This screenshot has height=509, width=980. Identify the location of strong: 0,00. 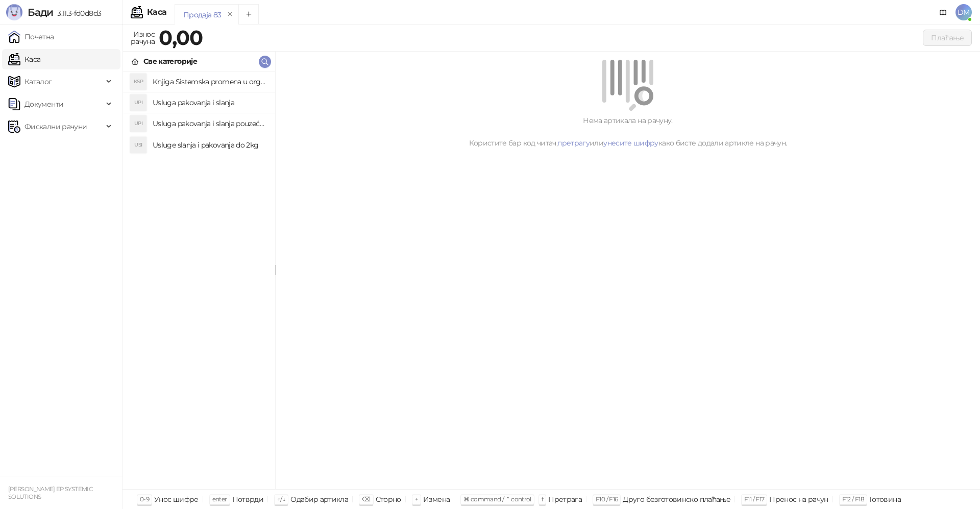
(181, 37).